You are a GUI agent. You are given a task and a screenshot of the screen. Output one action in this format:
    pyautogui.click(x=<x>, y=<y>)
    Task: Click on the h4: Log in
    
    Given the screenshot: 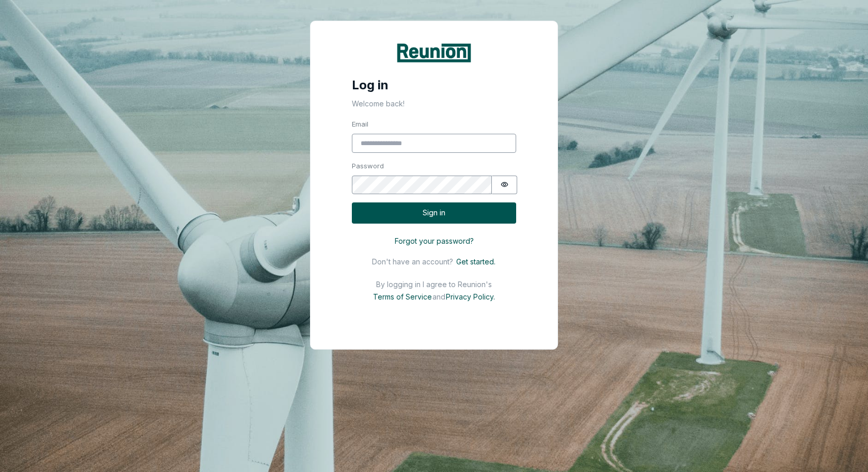 What is the action you would take?
    pyautogui.click(x=434, y=80)
    